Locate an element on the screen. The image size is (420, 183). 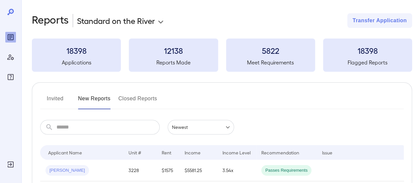
button: New Reports is located at coordinates (94, 101).